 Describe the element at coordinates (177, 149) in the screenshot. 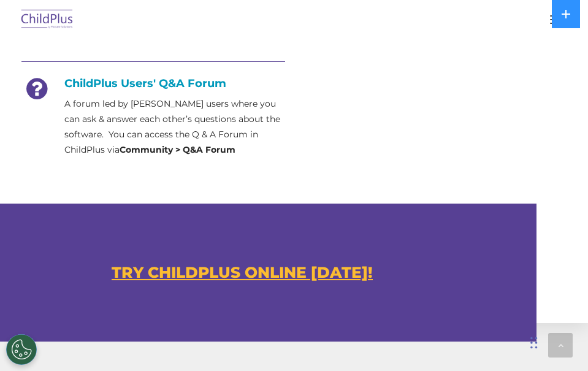

I see `strong: Community > Q&A Forum` at that location.